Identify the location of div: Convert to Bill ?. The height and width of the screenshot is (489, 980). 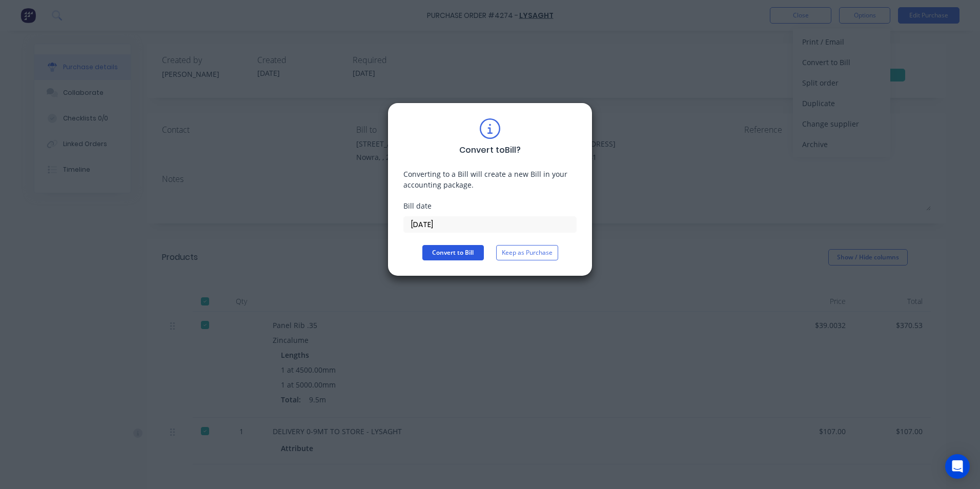
(490, 150).